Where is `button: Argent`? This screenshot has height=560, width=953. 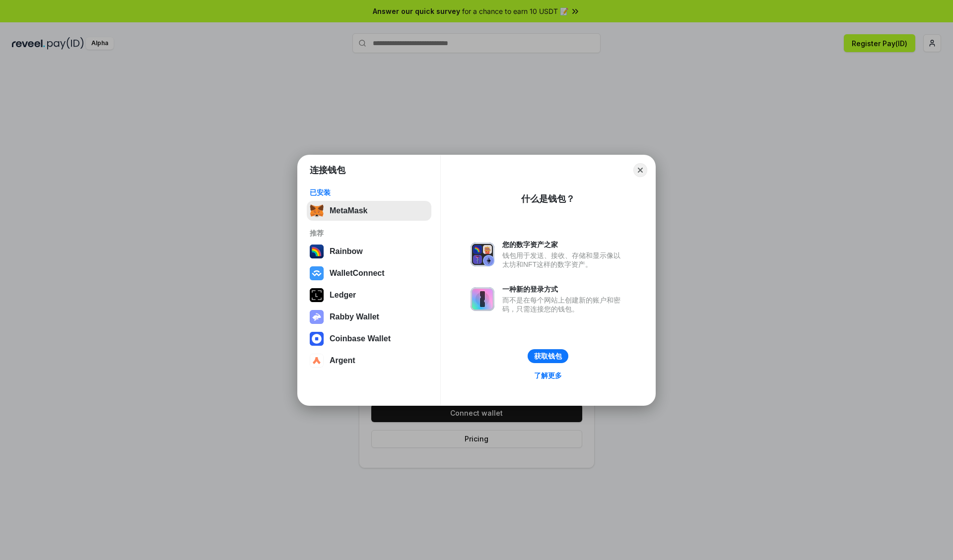
button: Argent is located at coordinates (369, 361).